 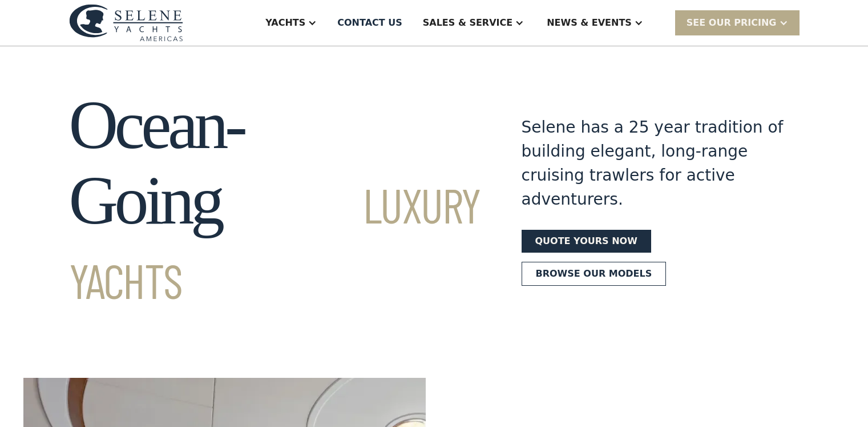 I want to click on div: Contact US, so click(x=370, y=23).